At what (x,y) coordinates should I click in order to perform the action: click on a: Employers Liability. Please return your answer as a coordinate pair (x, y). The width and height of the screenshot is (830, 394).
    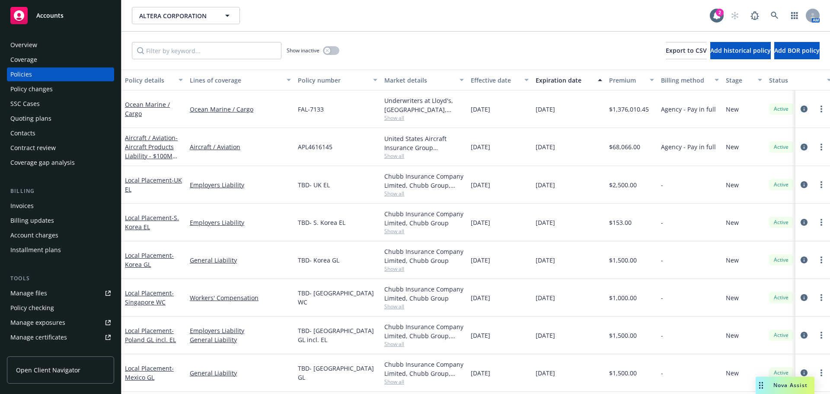
    Looking at the image, I should click on (240, 330).